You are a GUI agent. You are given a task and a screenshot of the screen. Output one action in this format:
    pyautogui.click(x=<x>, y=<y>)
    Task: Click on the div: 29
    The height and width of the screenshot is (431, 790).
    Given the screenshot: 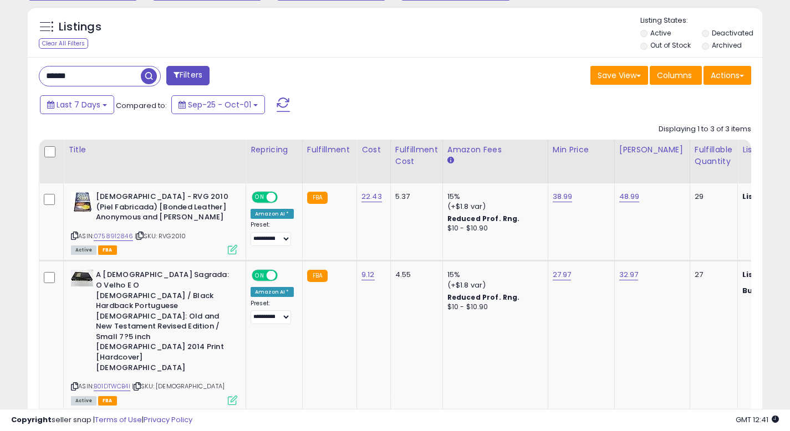 What is the action you would take?
    pyautogui.click(x=712, y=197)
    